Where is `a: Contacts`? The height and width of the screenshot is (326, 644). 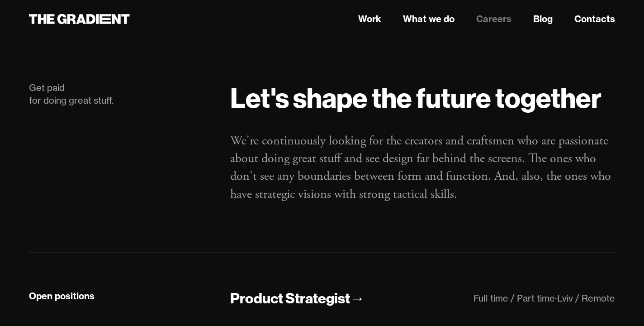 a: Contacts is located at coordinates (595, 19).